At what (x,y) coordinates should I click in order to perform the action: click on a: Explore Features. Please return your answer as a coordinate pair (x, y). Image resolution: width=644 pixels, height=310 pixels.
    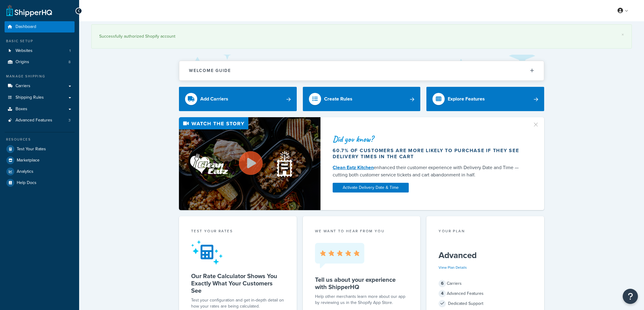
    Looking at the image, I should click on (485, 99).